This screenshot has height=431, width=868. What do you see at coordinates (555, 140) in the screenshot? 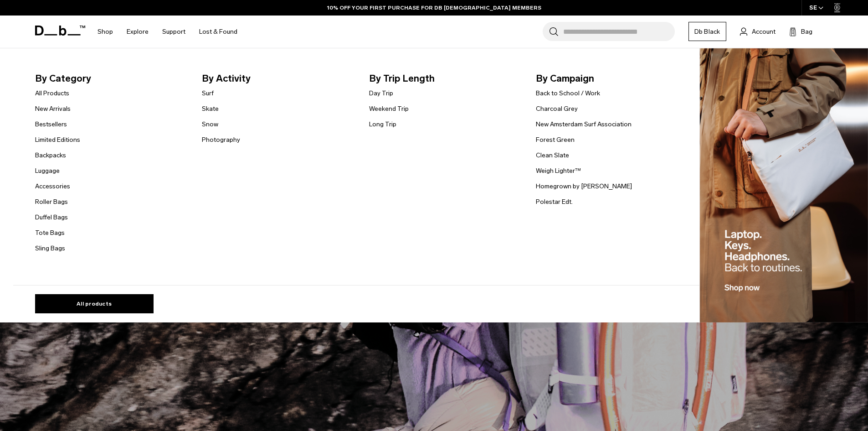
I see `a: Forest Green` at bounding box center [555, 140].